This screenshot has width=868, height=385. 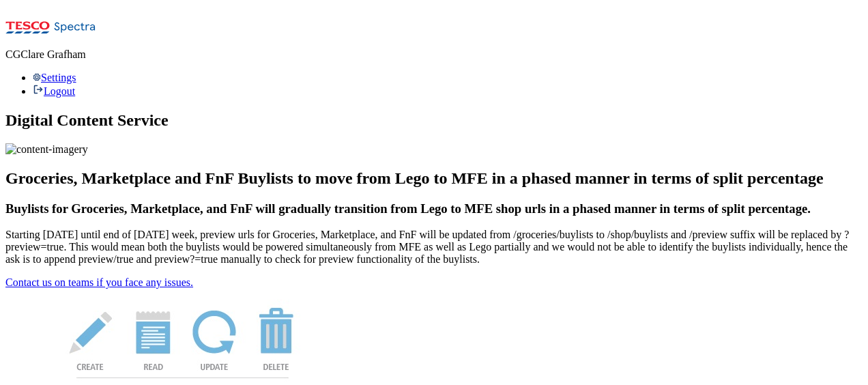 What do you see at coordinates (434, 209) in the screenshot?
I see `h3: Buylists for Groceries, Marketplace, and FnF will gradually transition from Lego to MFE shop urls...` at bounding box center [434, 209].